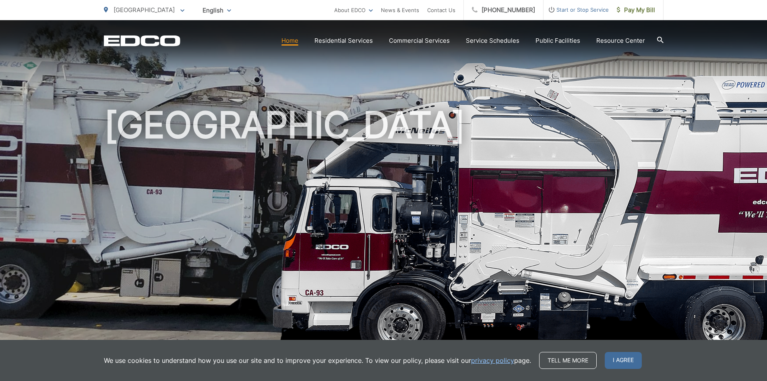 The image size is (767, 381). Describe the element at coordinates (419, 41) in the screenshot. I see `a: Commercial Services` at that location.